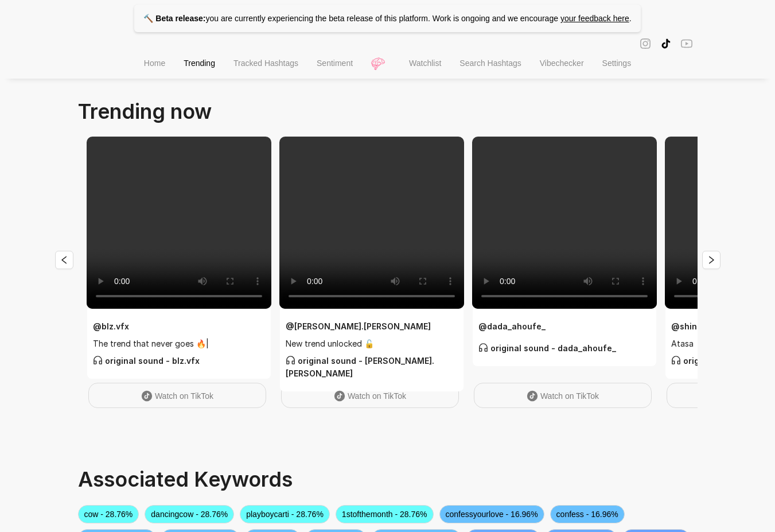 Image resolution: width=775 pixels, height=532 pixels. I want to click on span: left, so click(64, 260).